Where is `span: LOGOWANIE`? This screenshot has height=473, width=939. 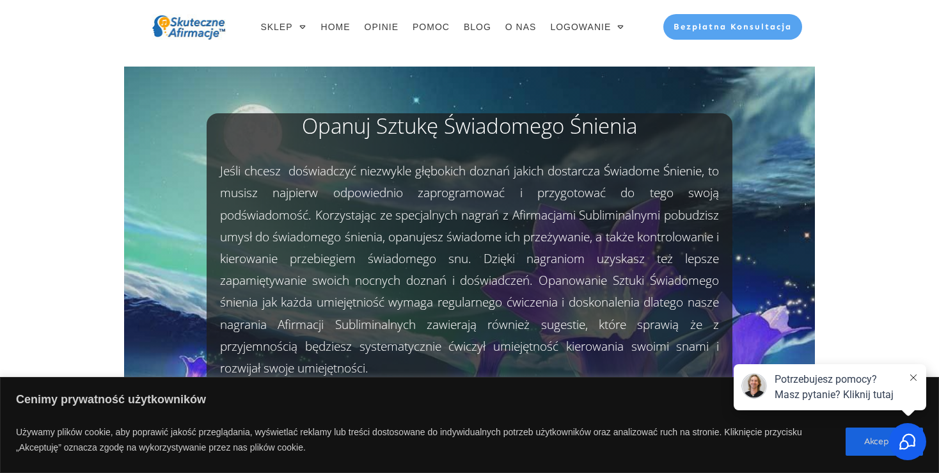
span: LOGOWANIE is located at coordinates (580, 27).